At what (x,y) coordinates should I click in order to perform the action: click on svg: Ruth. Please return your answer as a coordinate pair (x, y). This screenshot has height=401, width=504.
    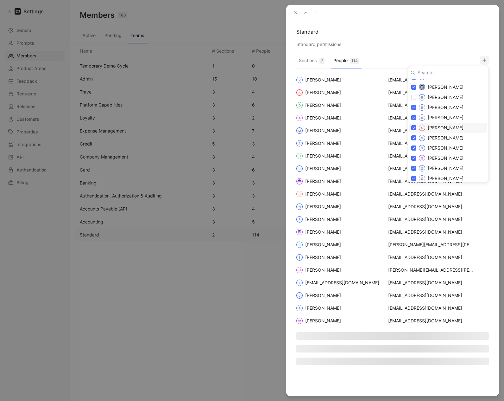
    Looking at the image, I should click on (422, 118).